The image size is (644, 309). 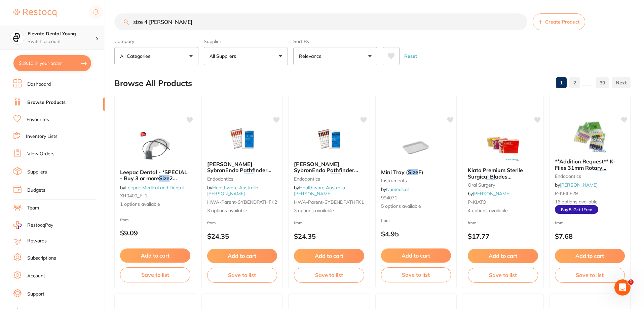 I want to click on p: Relevance, so click(x=312, y=56).